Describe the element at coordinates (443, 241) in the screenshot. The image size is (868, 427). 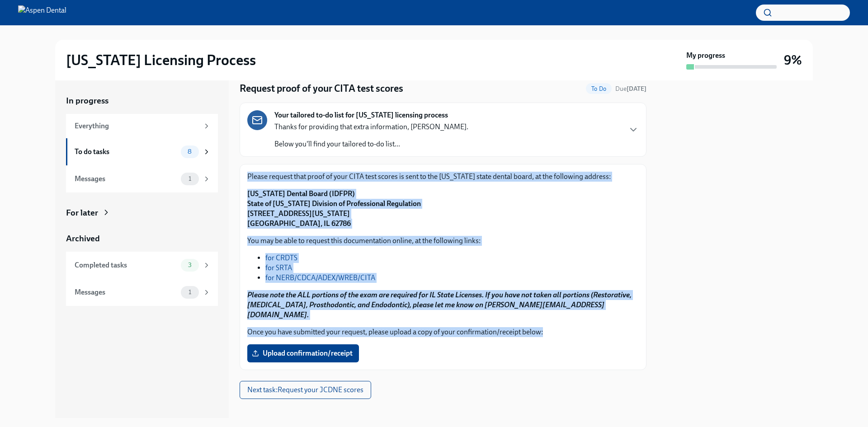
I see `p: You may be able to request this documentation online, at the following links:` at that location.